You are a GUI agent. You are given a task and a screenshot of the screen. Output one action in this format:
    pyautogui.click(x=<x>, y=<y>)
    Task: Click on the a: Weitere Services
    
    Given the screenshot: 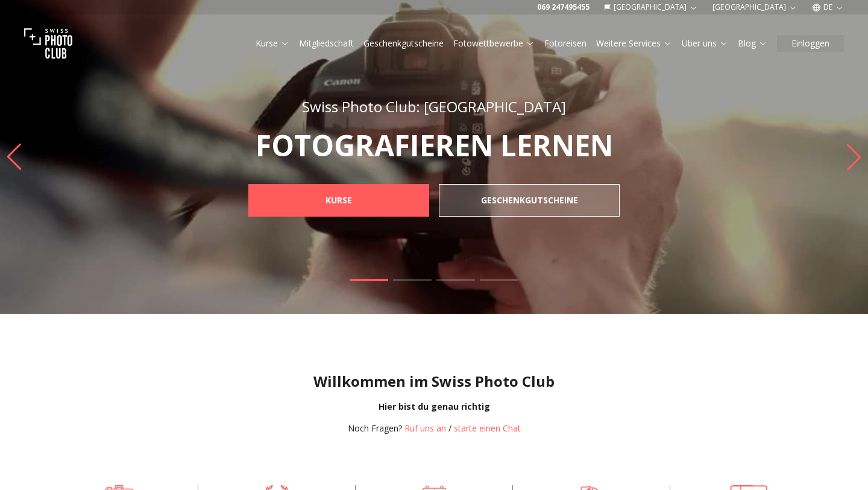 What is the action you would take?
    pyautogui.click(x=634, y=44)
    